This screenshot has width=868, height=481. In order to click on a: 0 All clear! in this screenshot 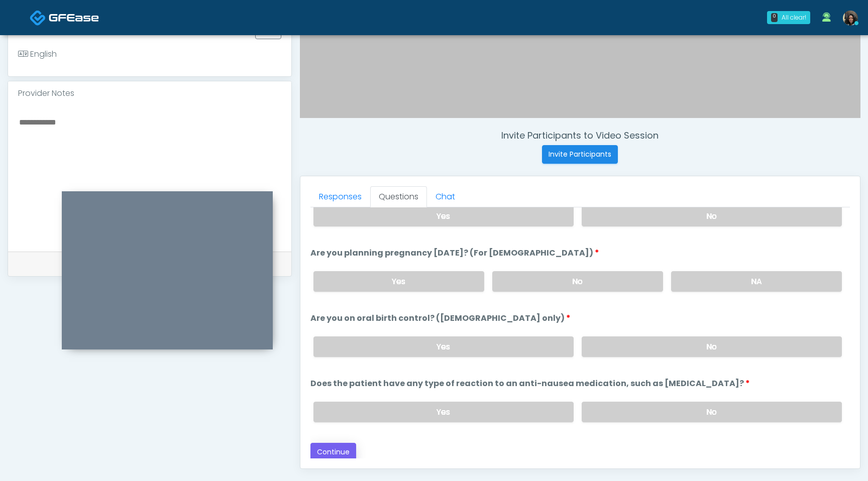, I will do `click(788, 18)`.